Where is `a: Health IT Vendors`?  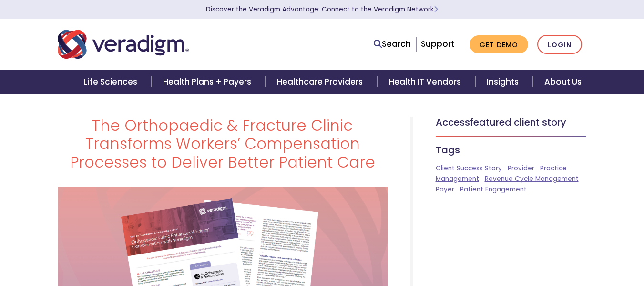 a: Health IT Vendors is located at coordinates (426, 81).